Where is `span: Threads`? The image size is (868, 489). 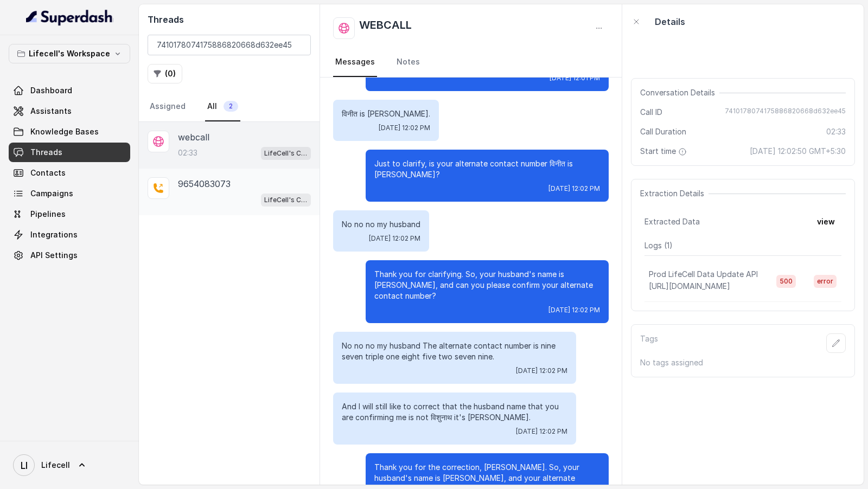
span: Threads is located at coordinates (46, 153).